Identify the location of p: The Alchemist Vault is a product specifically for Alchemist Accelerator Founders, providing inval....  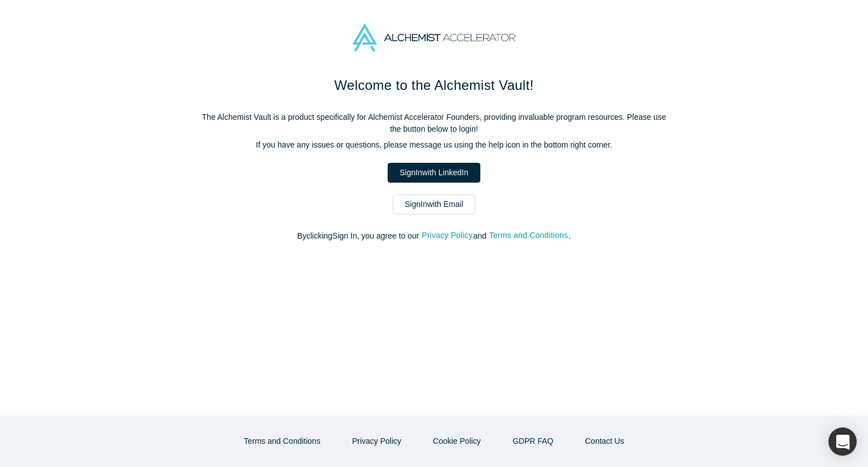
(434, 123).